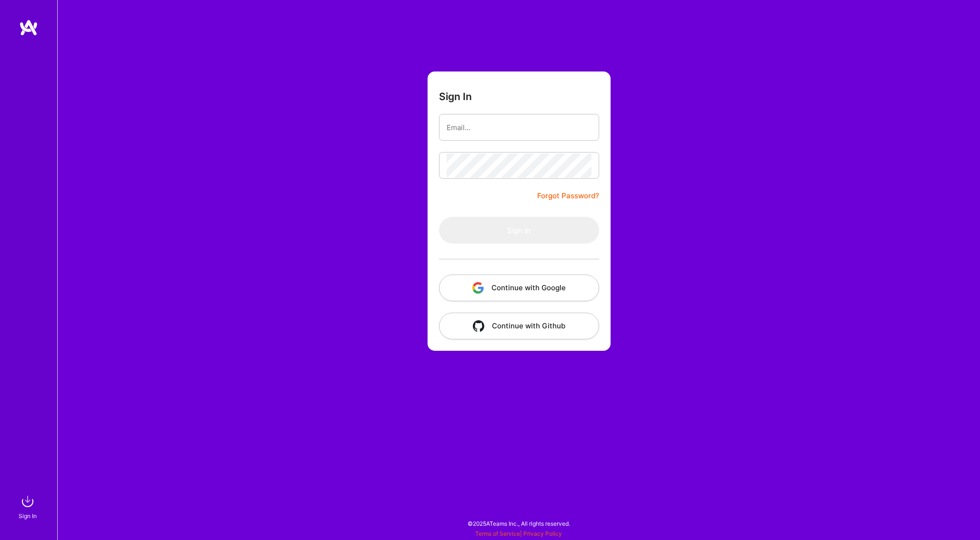 This screenshot has height=540, width=980. Describe the element at coordinates (519, 231) in the screenshot. I see `button: Sign In` at that location.